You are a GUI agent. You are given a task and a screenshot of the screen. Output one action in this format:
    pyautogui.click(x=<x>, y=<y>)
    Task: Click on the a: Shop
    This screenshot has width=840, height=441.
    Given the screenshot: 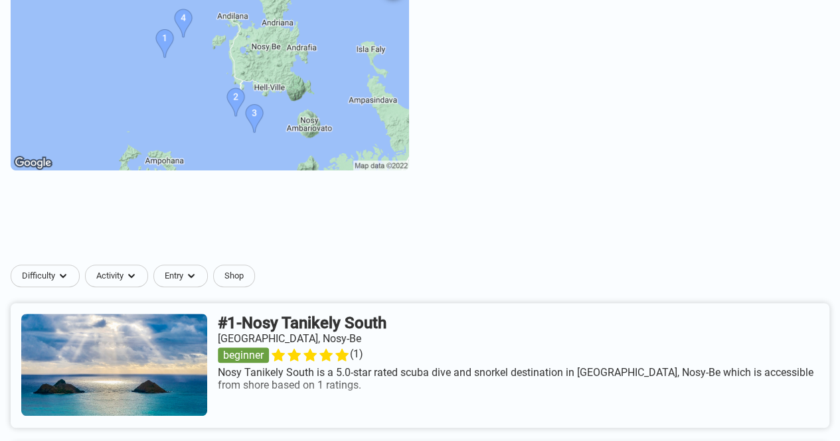 What is the action you would take?
    pyautogui.click(x=234, y=276)
    